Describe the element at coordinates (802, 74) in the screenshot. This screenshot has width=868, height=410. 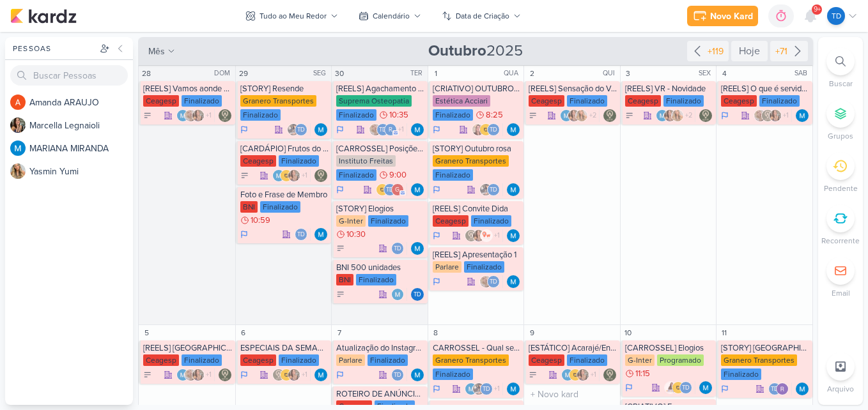
I see `div: SAB` at that location.